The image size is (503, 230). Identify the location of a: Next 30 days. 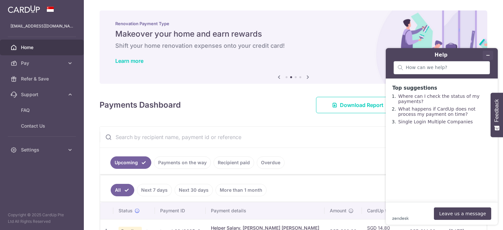
(194, 190).